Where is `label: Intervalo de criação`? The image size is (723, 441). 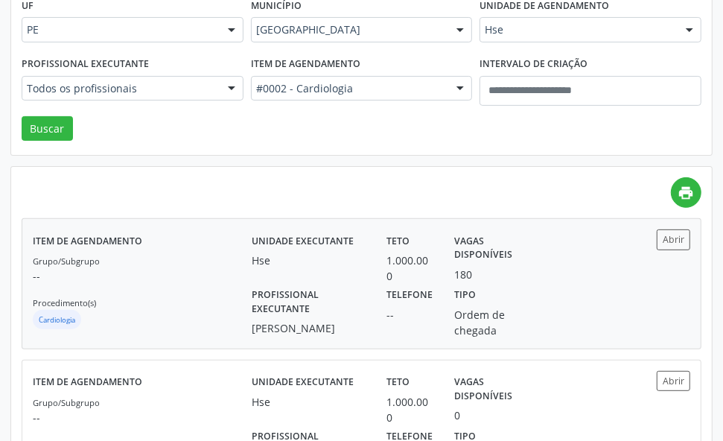 label: Intervalo de criação is located at coordinates (533, 64).